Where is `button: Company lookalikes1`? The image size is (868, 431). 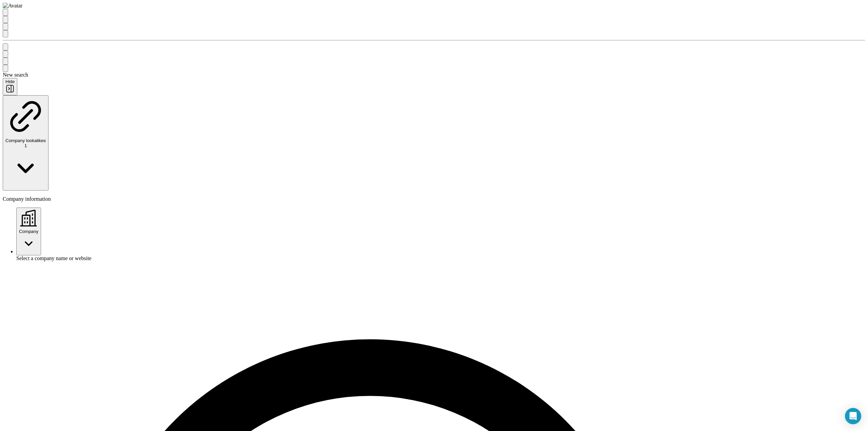 button: Company lookalikes1 is located at coordinates (25, 143).